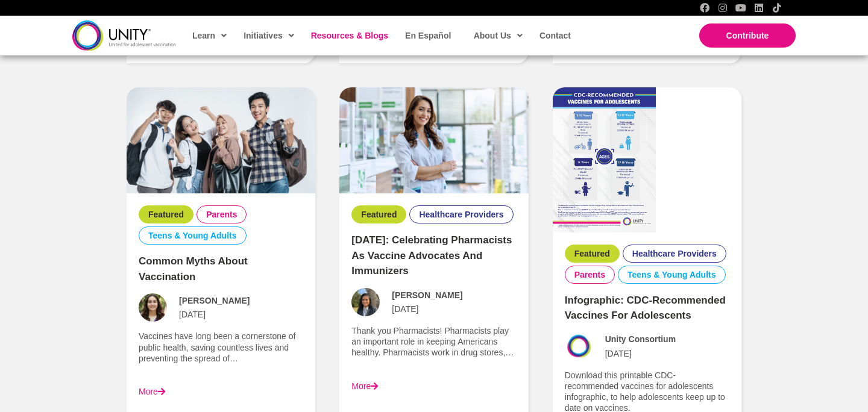 This screenshot has height=412, width=868. Describe the element at coordinates (498, 36) in the screenshot. I see `span: About Us` at that location.